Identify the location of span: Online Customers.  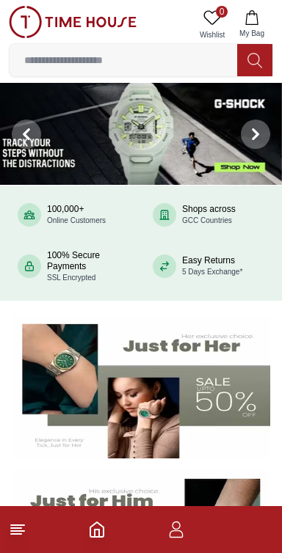
(76, 220).